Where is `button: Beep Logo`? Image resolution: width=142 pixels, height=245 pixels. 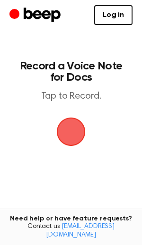
button: Beep Logo is located at coordinates (71, 132).